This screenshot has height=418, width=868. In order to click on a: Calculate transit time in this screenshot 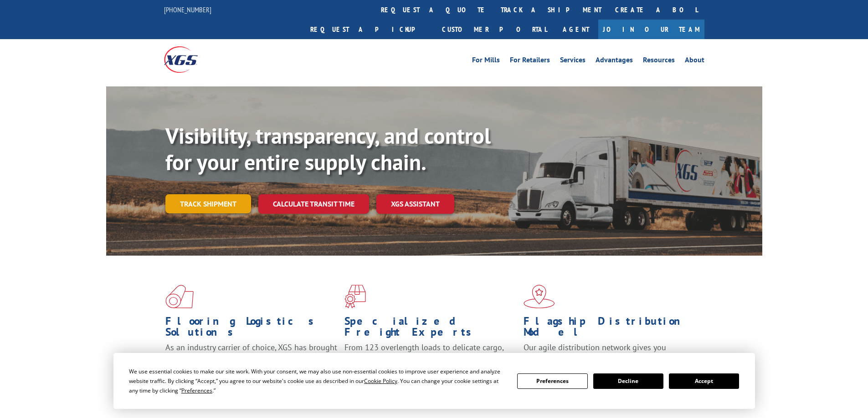, I will do `click(313, 204)`.